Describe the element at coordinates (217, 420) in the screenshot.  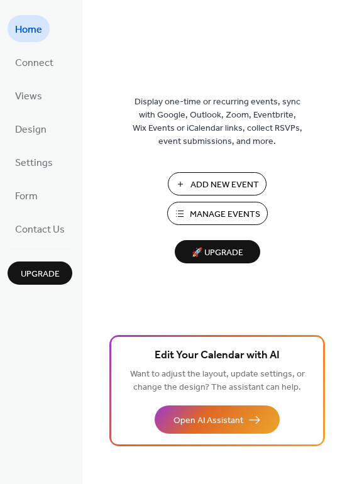
I see `button: Open AI Assistant` at that location.